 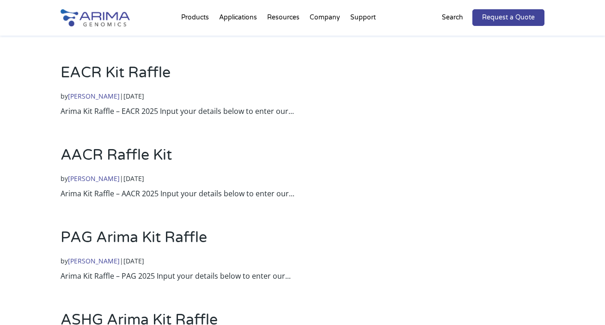 What do you see at coordinates (116, 155) in the screenshot?
I see `a: AACR Raffle Kit` at bounding box center [116, 155].